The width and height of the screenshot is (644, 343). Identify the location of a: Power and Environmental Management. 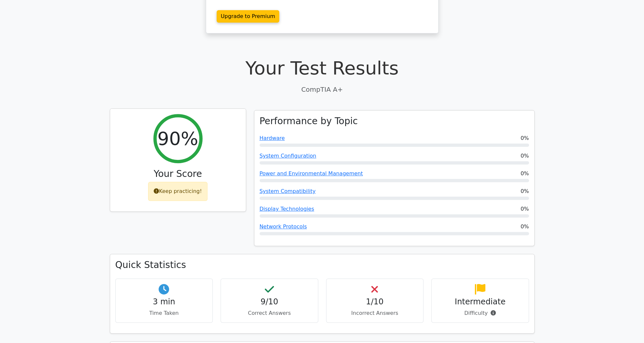
(311, 173).